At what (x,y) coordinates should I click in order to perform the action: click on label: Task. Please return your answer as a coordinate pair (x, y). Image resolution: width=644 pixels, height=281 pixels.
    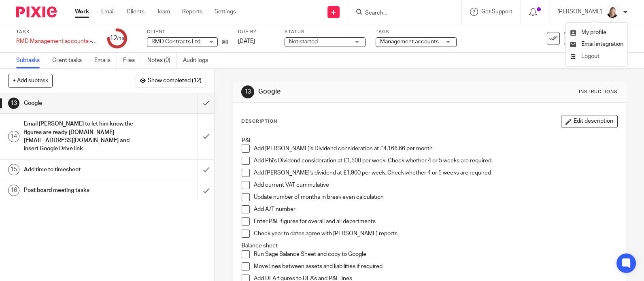
    Looking at the image, I should click on (57, 32).